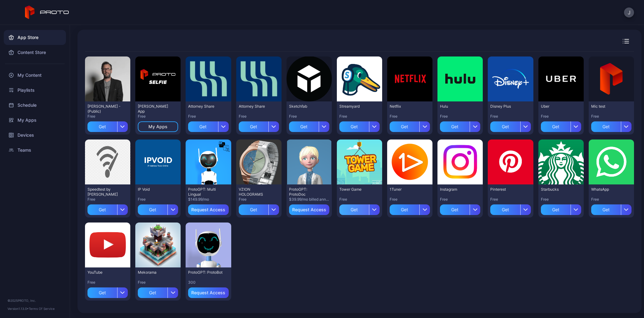  Describe the element at coordinates (42, 309) in the screenshot. I see `a: Terms Of Service` at that location.